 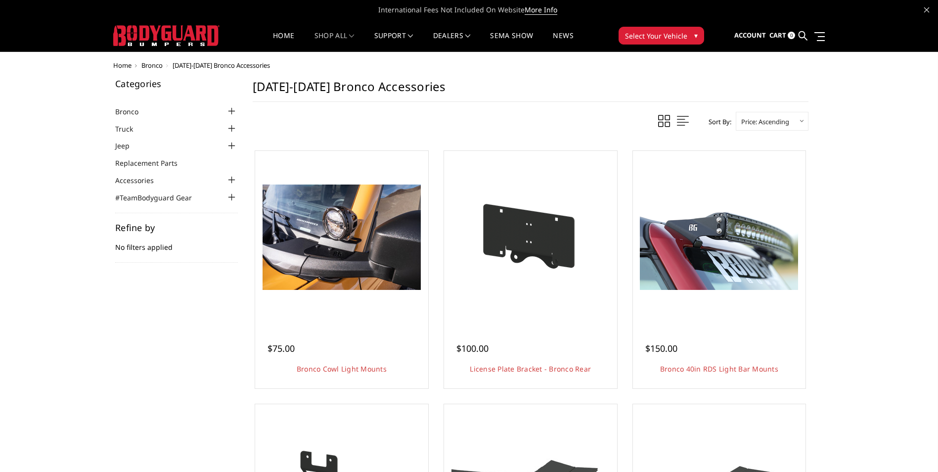 I want to click on a: Support, so click(x=394, y=42).